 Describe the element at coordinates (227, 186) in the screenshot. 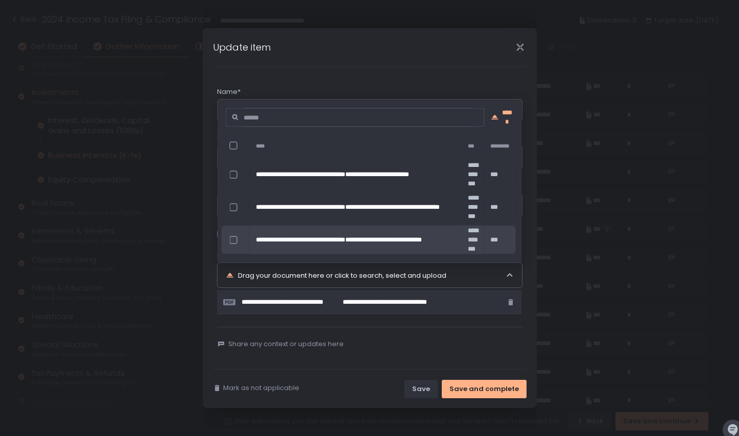

I see `span: Type*` at that location.